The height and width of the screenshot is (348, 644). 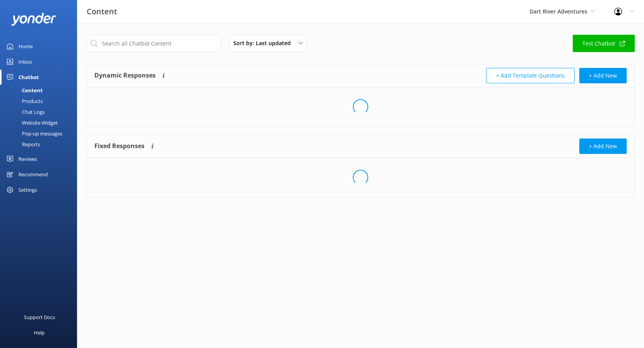 I want to click on div: Recommend, so click(x=33, y=174).